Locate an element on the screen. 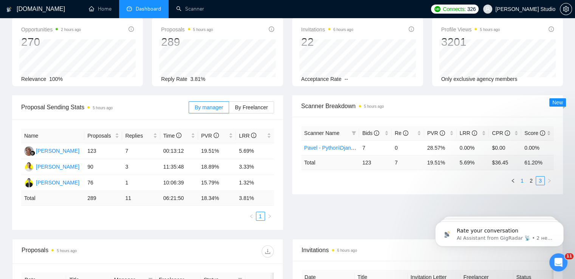 Image resolution: width=575 pixels, height=279 pixels. span: Reply Rate is located at coordinates (174, 79).